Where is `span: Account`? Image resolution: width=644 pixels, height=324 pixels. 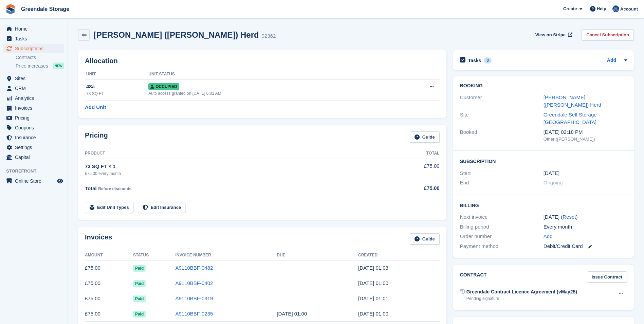
span: Account is located at coordinates (629, 9).